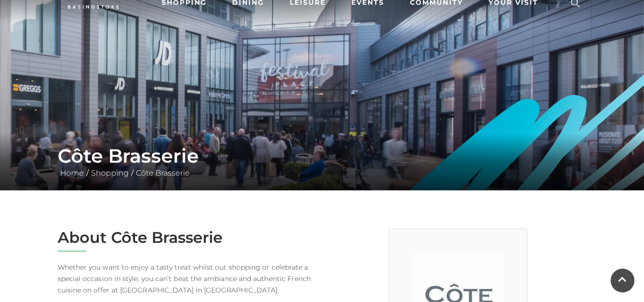 This screenshot has width=644, height=302. What do you see at coordinates (186, 278) in the screenshot?
I see `p: Whether you want to enjoy a tasty treat whilst out shopping or celebrate a special occasion in st...` at bounding box center [186, 278].